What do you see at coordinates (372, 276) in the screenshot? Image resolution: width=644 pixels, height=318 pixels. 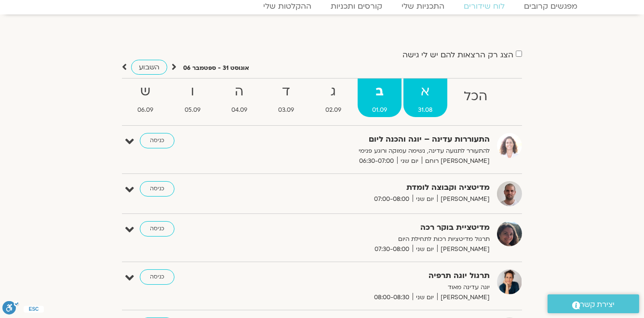 I see `strong: תרגול יוגה תרפיה` at bounding box center [372, 276].